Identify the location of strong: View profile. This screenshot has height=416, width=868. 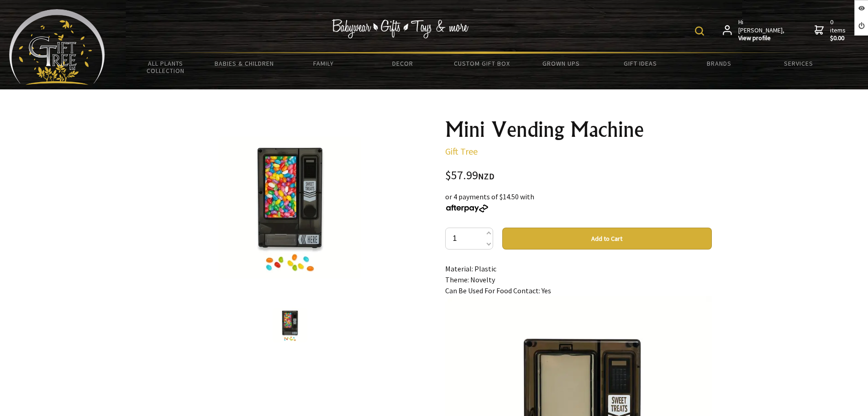
(761, 39).